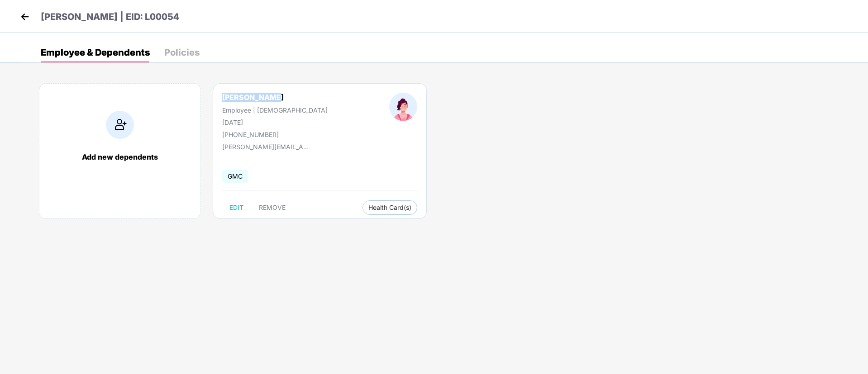 The height and width of the screenshot is (374, 868). I want to click on img: back, so click(25, 17).